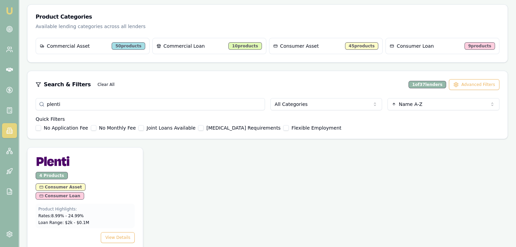 The height and width of the screenshot is (247, 516). Describe the element at coordinates (64, 223) in the screenshot. I see `span: Loan Range: $ 2 k - $ 0.1 M` at that location.